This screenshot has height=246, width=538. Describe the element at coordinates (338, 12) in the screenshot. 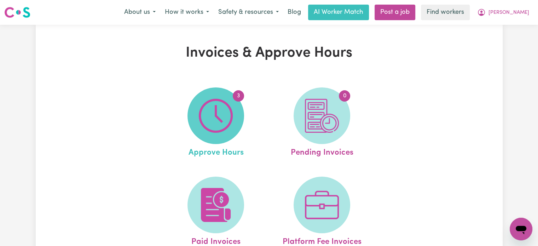

I see `a: AI Worker Match` at that location.